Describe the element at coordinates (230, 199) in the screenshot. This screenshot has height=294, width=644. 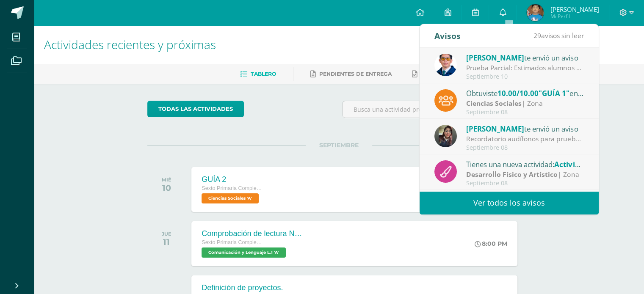
I see `span: Ciencias Sociales 'A'` at that location.